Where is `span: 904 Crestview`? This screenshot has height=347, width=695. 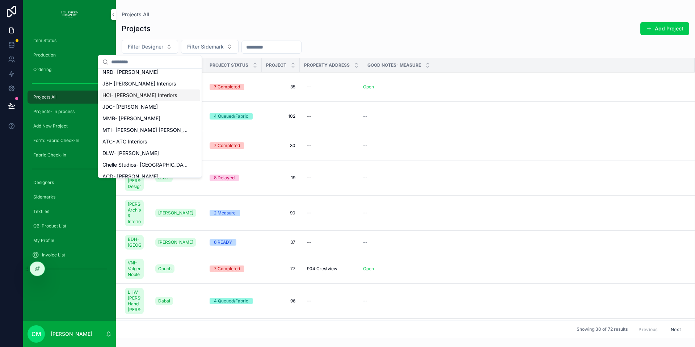 span: 904 Crestview is located at coordinates (322, 268).